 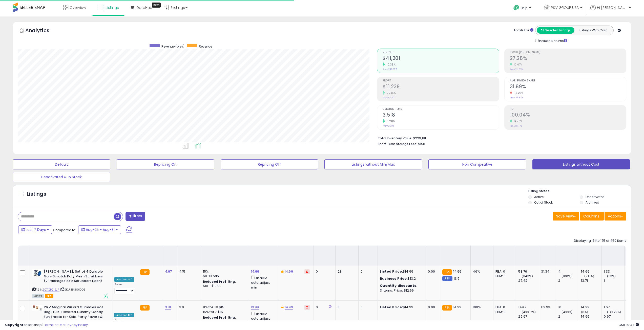 I want to click on b: Short Term Storage Fees:, so click(x=398, y=144).